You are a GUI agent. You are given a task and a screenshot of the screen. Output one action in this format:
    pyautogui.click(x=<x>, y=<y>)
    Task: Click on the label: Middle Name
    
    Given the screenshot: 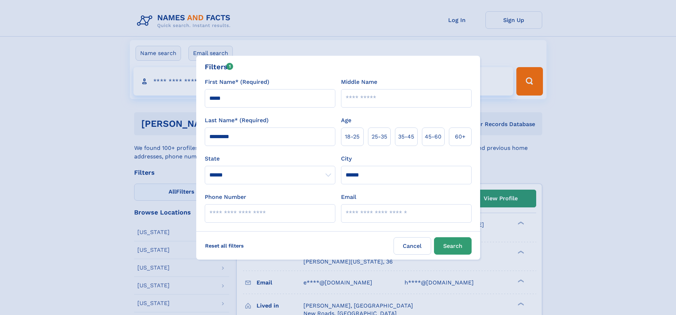 What is the action you would take?
    pyautogui.click(x=359, y=82)
    